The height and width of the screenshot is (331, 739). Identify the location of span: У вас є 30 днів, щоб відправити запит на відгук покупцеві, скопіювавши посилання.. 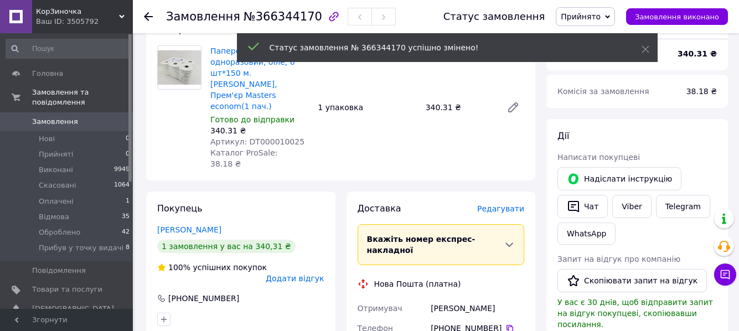
(635, 313).